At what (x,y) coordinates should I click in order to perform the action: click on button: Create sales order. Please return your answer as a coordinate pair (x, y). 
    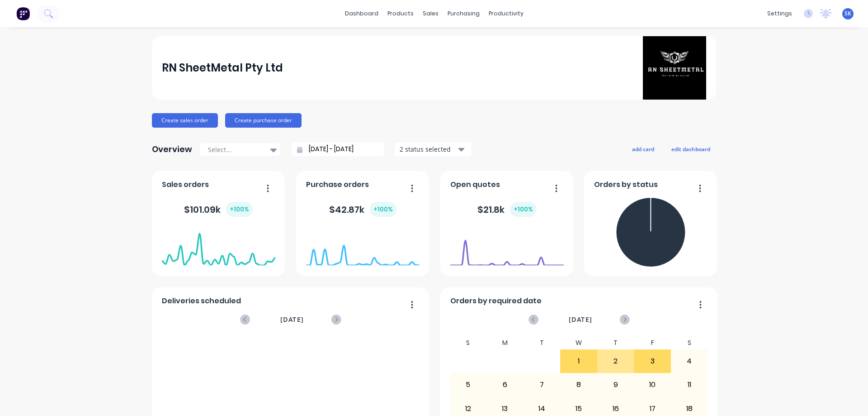
    Looking at the image, I should click on (185, 121).